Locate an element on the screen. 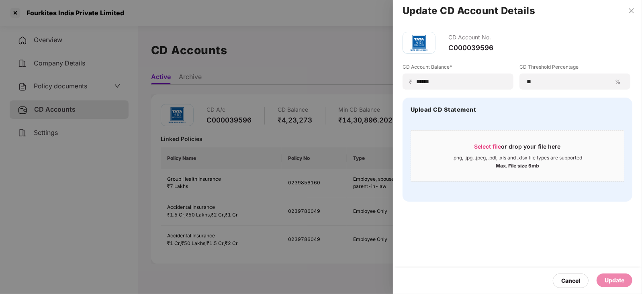  div: .png, .jpg, .jpeg, .pdf, .xls and .xlsx file types are supported is located at coordinates (517, 158).